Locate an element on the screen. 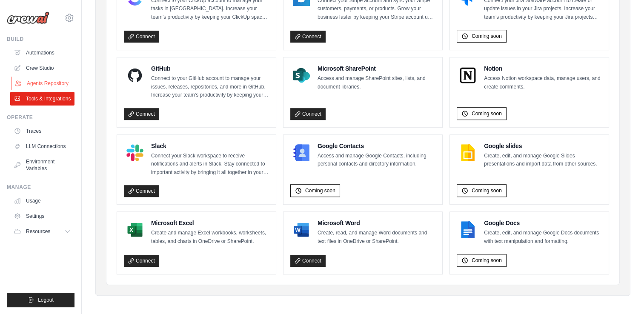 Image resolution: width=644 pixels, height=314 pixels. p: Create and manage Excel workbooks, worksheets, tables, and charts in OneDrive or SharePoint. is located at coordinates (210, 237).